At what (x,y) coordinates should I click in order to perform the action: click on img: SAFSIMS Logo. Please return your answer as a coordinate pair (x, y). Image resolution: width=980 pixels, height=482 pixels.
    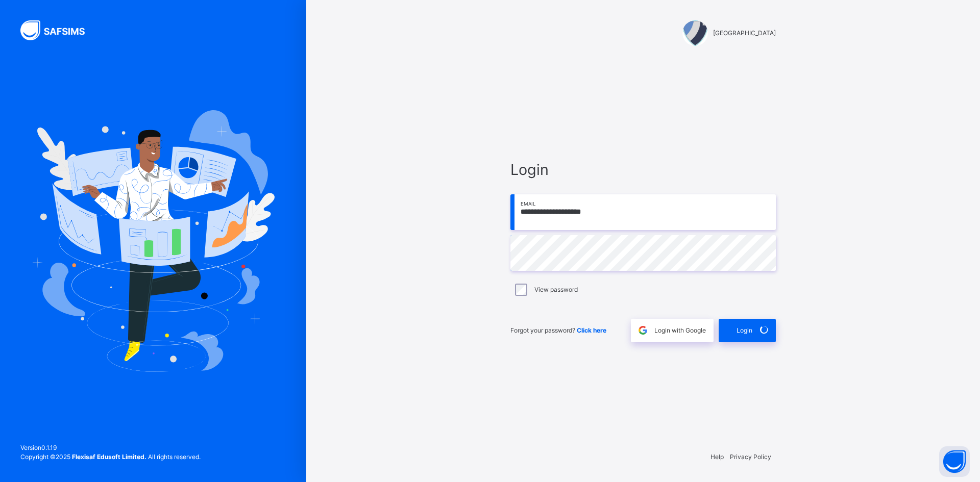
    Looking at the image, I should click on (58, 30).